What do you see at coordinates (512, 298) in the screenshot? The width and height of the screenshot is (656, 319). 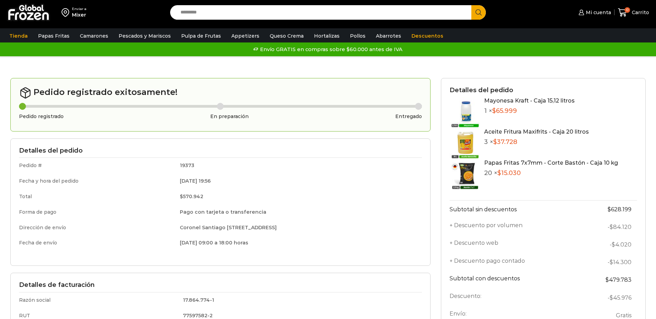 I see `th: Descuento:` at bounding box center [512, 298].